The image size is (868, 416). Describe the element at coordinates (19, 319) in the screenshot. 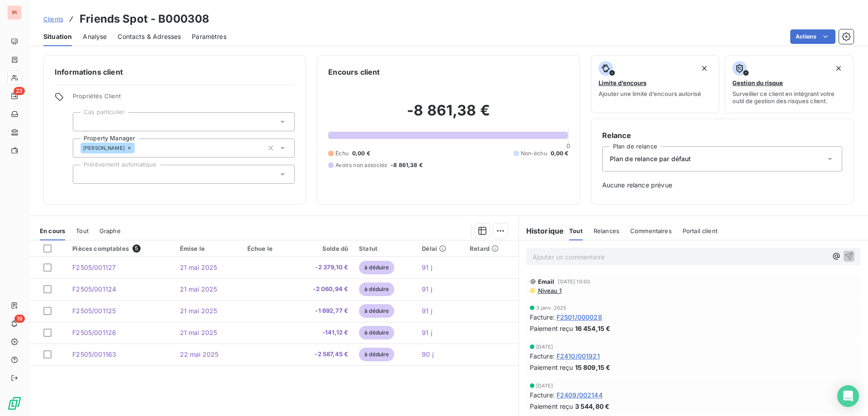

I see `span: 19` at that location.